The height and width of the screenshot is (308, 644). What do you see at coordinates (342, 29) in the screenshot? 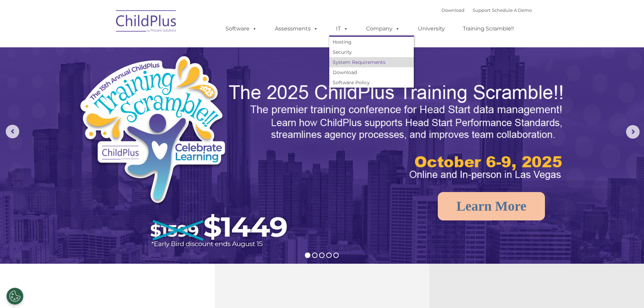
I see `a: IT` at bounding box center [342, 29].